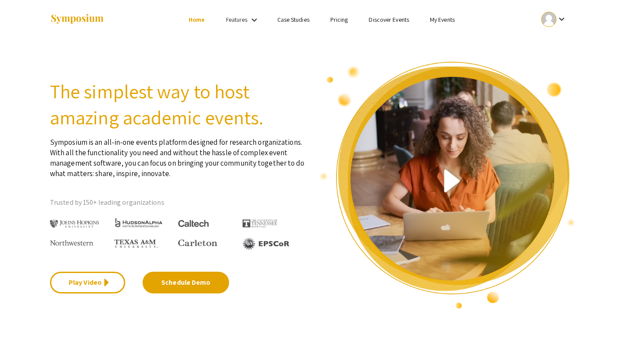 This screenshot has width=626, height=353. I want to click on a: Features, so click(237, 20).